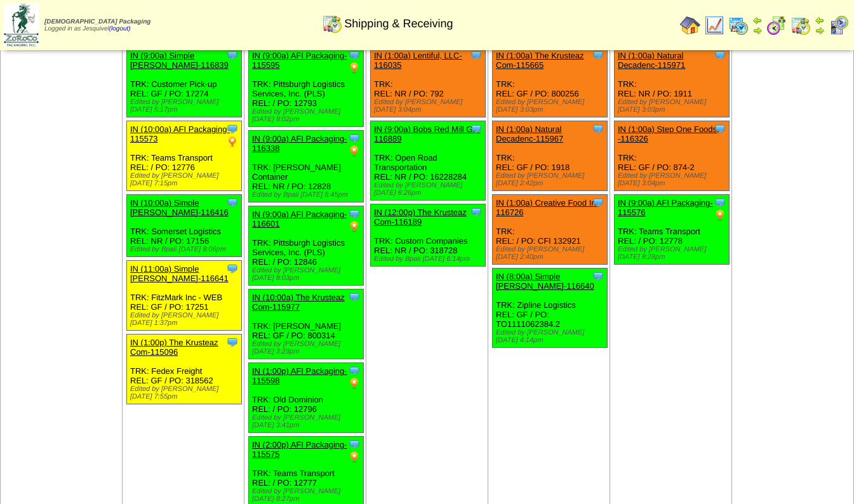 Image resolution: width=854 pixels, height=504 pixels. I want to click on span: Logged in as Jesquivel, so click(97, 25).